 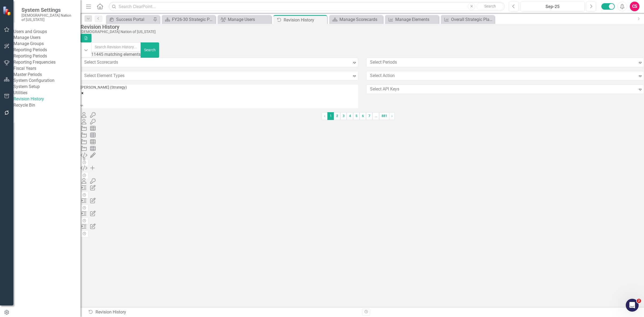 What do you see at coordinates (356, 19) in the screenshot?
I see `a: Manage Scorecards` at bounding box center [356, 19].